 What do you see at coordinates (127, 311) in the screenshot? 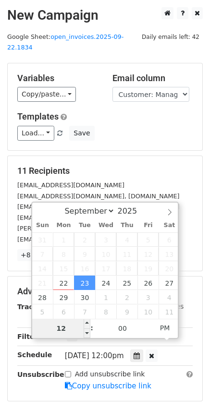
I see `span: October 9, 2025` at bounding box center [127, 311].